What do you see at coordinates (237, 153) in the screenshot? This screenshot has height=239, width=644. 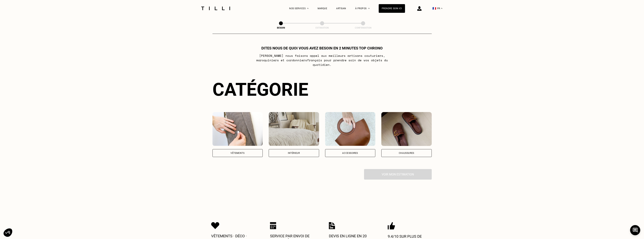 I see `div: Vêtements` at bounding box center [237, 153].